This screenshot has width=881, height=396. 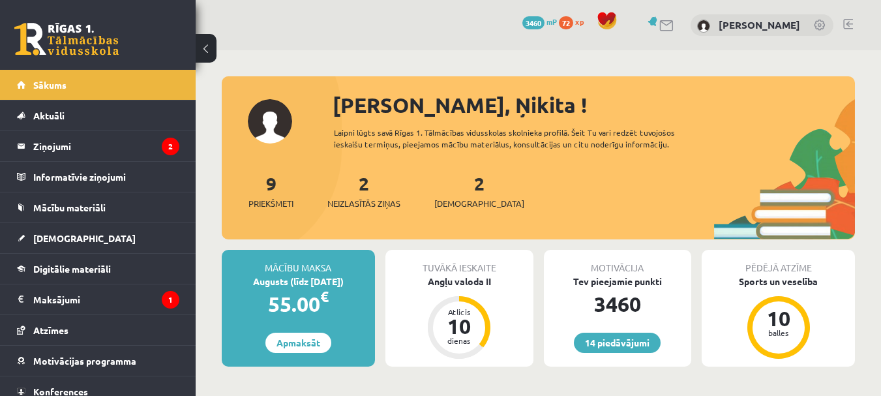 What do you see at coordinates (170, 299) in the screenshot?
I see `i: 1` at bounding box center [170, 299].